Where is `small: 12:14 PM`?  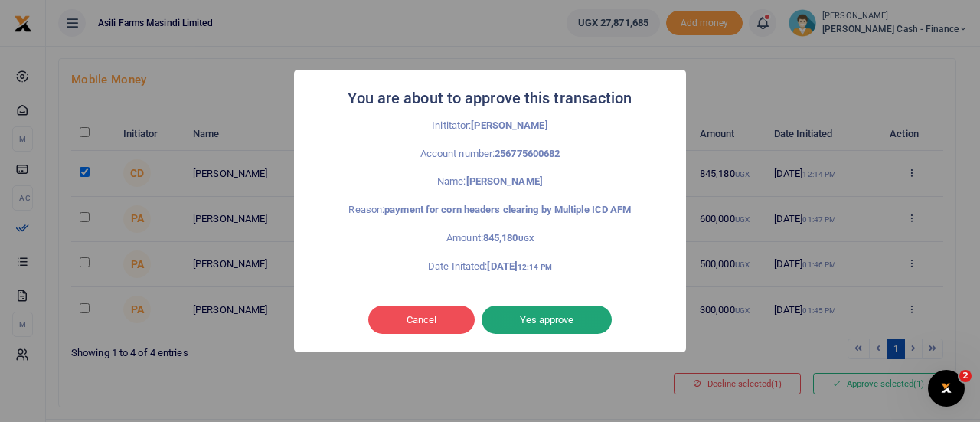
small: 12:14 PM is located at coordinates (535, 266).